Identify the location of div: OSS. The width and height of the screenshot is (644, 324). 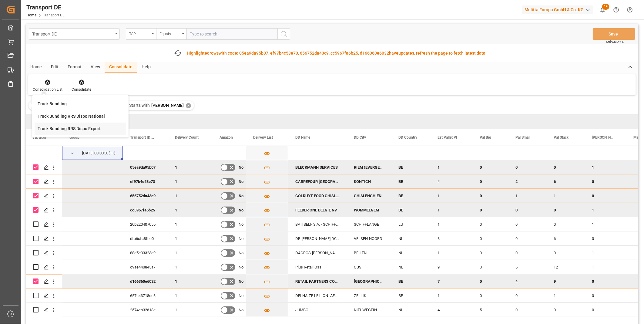
(369, 267).